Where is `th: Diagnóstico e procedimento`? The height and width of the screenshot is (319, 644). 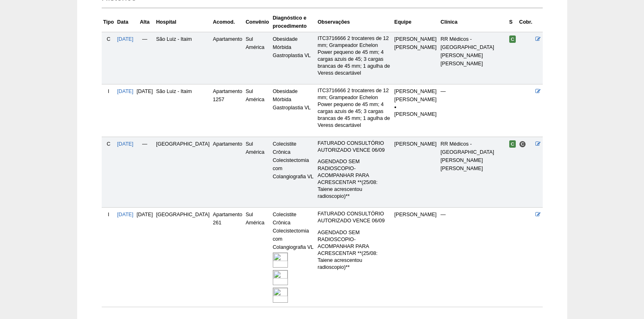
th: Diagnóstico e procedimento is located at coordinates (294, 22).